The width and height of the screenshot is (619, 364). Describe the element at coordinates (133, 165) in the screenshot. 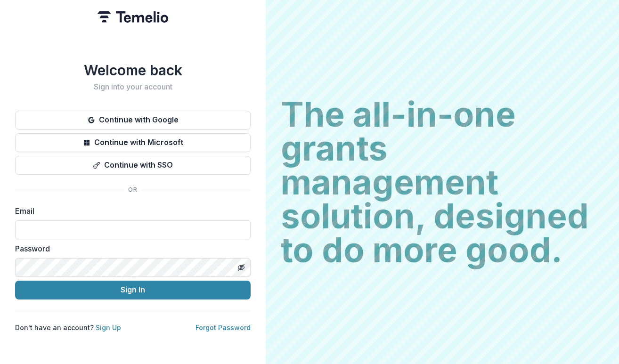

I see `button: Continue with SSO` at that location.